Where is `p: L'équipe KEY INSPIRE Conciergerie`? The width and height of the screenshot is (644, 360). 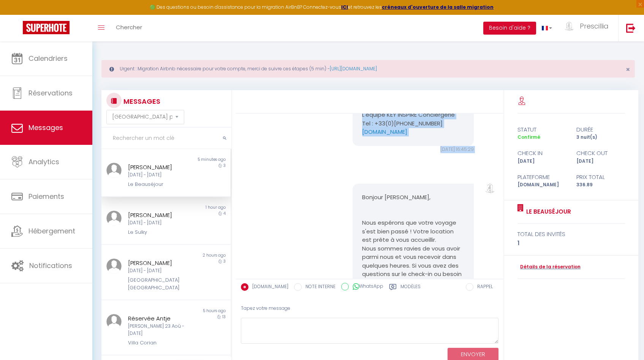 p: L'équipe KEY INSPIRE Conciergerie is located at coordinates (413, 115).